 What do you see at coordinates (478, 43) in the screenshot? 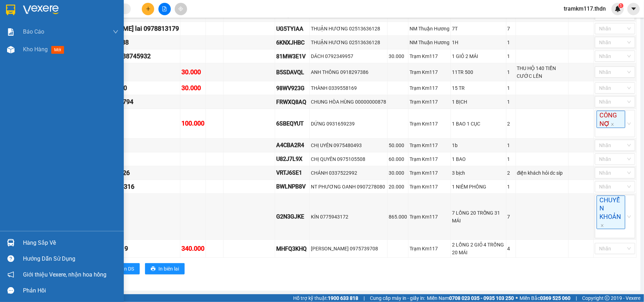
I see `div: 1H` at bounding box center [478, 43].